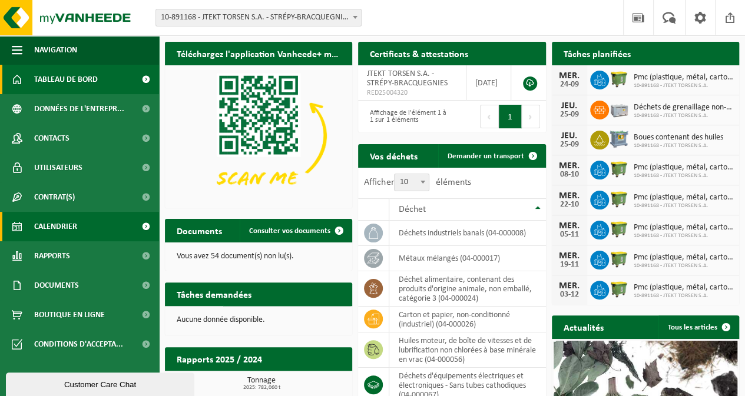 This screenshot has width=745, height=396. Describe the element at coordinates (295, 231) in the screenshot. I see `a: Consulter vos documents` at that location.